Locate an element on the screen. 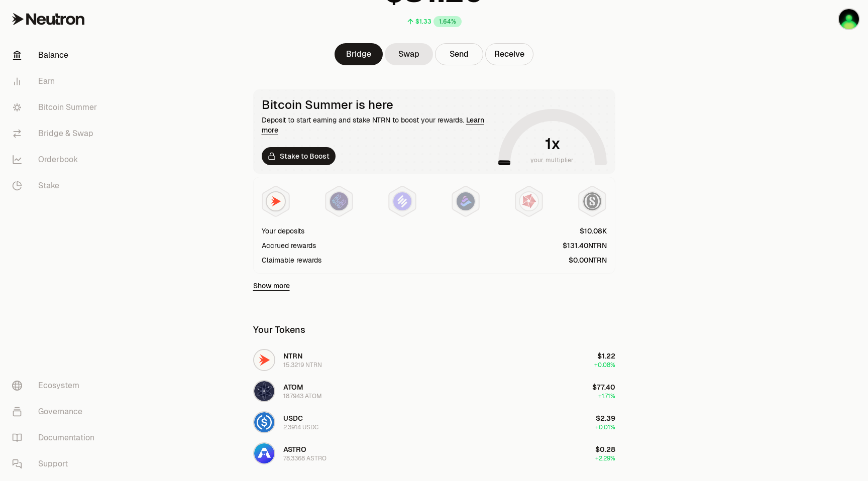 This screenshot has height=481, width=868. button: Send is located at coordinates (459, 55).